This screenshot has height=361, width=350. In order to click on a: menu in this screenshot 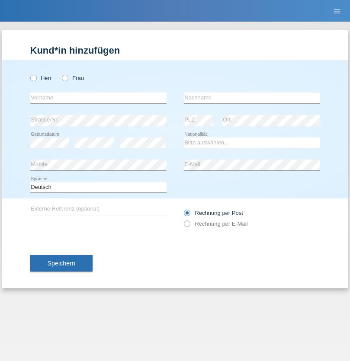, I will do `click(337, 11)`.